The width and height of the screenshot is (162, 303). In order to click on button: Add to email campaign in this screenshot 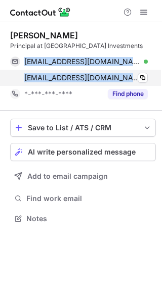, I will do `click(83, 176)`.